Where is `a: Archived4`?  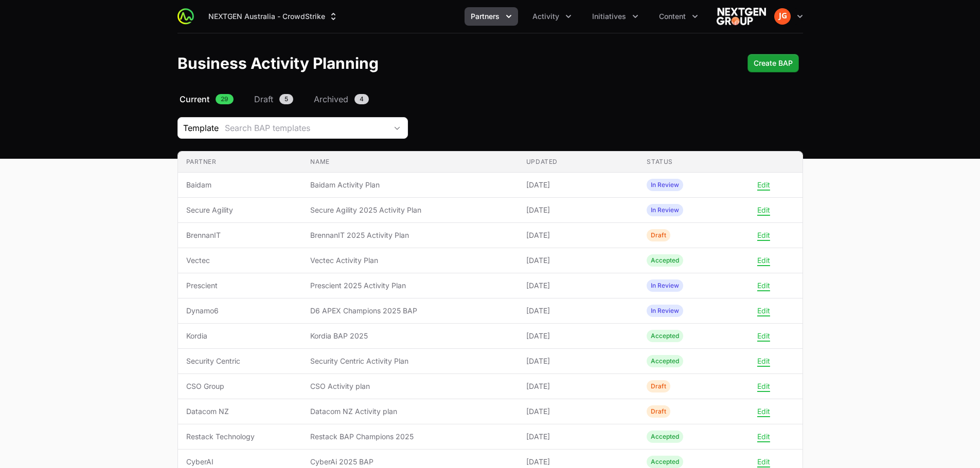 a: Archived4 is located at coordinates (341, 99).